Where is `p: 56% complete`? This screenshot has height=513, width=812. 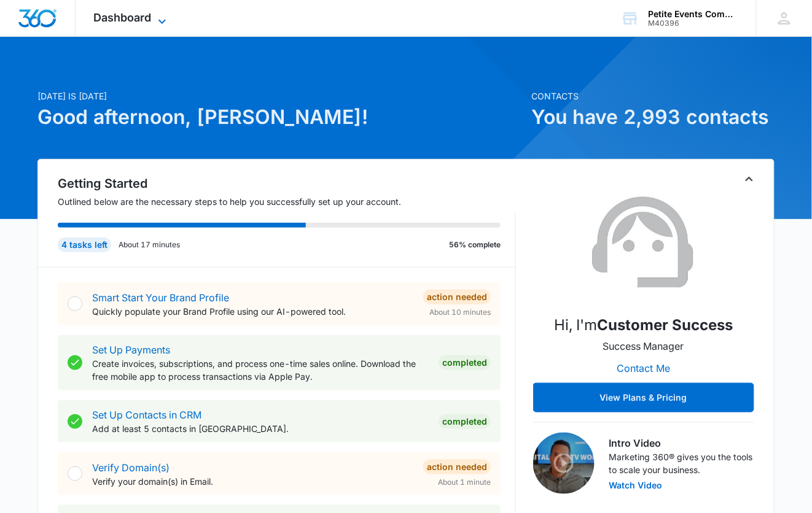 p: 56% complete is located at coordinates (475, 245).